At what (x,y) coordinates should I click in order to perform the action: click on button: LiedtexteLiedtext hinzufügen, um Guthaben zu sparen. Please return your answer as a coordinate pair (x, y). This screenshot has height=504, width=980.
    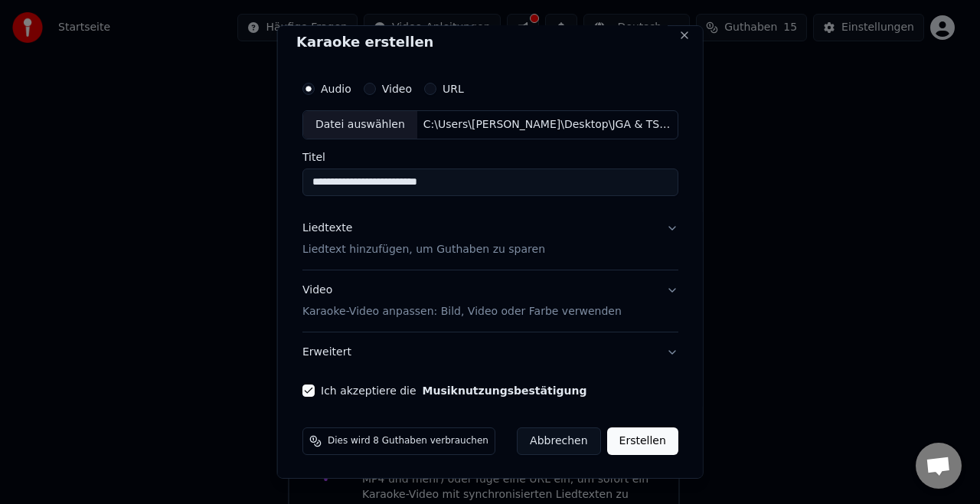
    Looking at the image, I should click on (490, 239).